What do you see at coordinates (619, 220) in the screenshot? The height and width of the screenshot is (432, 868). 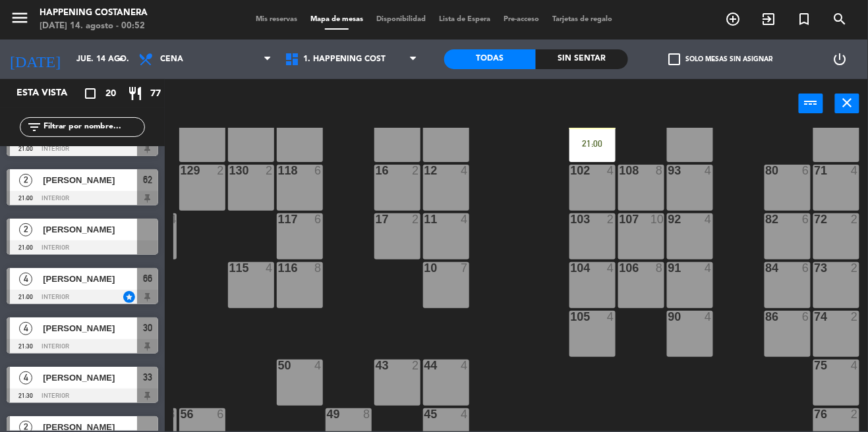 I see `div: 107` at bounding box center [619, 220].